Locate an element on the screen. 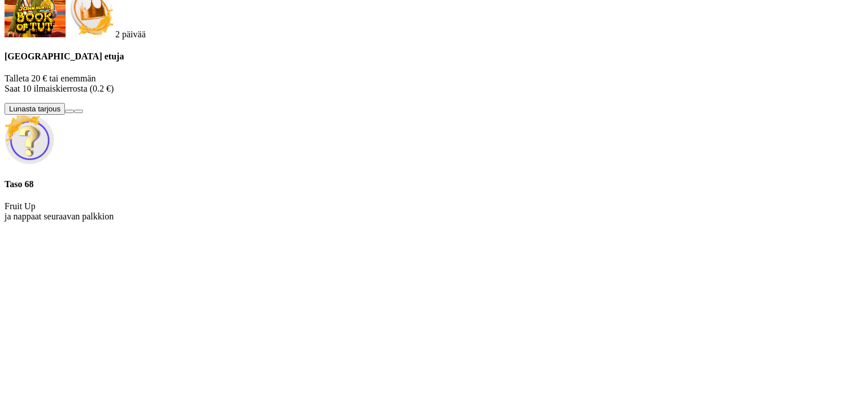 This screenshot has width=868, height=393. span: Lunasta tarjous is located at coordinates (35, 109).